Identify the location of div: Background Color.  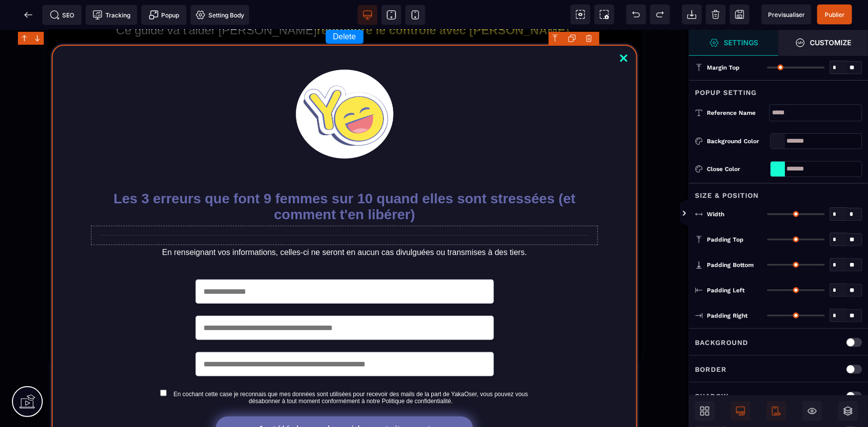
(736, 141).